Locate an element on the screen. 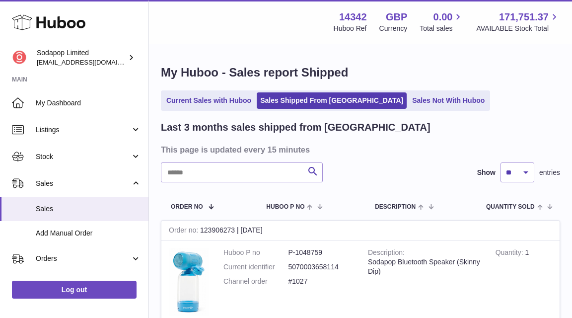 This screenshot has height=318, width=572. a: 0.00 Total sales is located at coordinates (441, 22).